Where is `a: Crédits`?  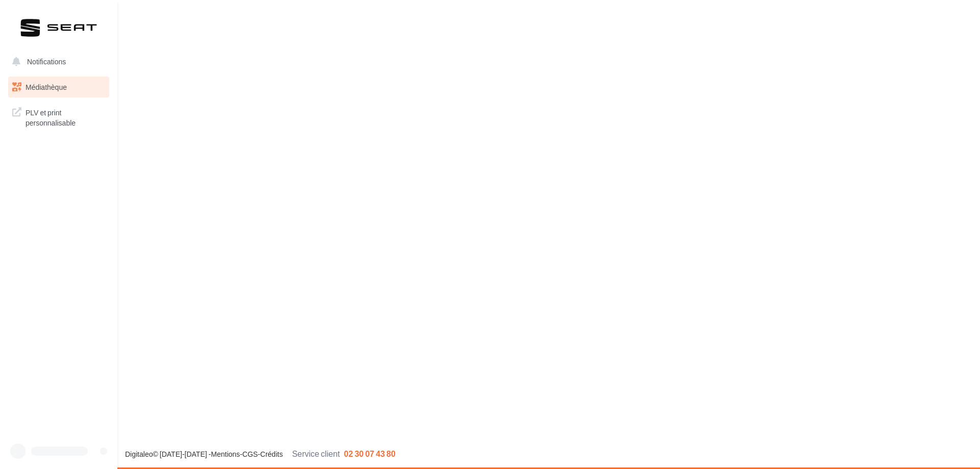 a: Crédits is located at coordinates (271, 454).